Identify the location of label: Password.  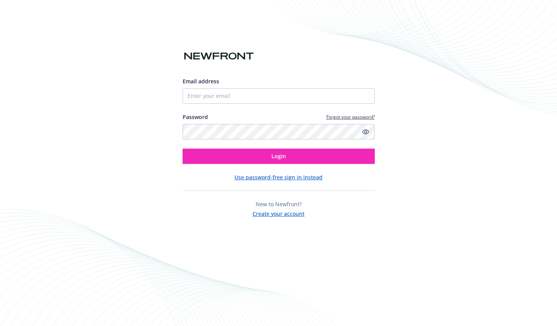
(195, 117).